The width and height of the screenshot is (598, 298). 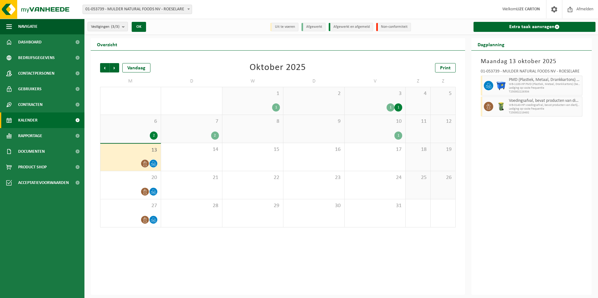 I want to click on td: W, so click(x=253, y=81).